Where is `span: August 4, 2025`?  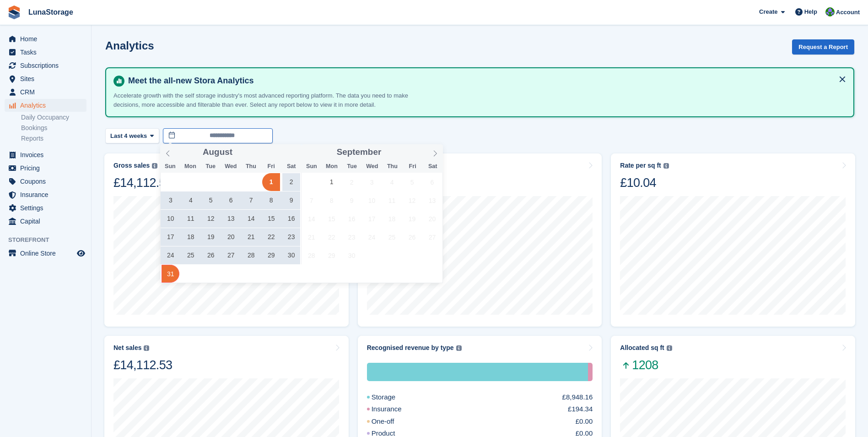
span: August 4, 2025 is located at coordinates (190, 200).